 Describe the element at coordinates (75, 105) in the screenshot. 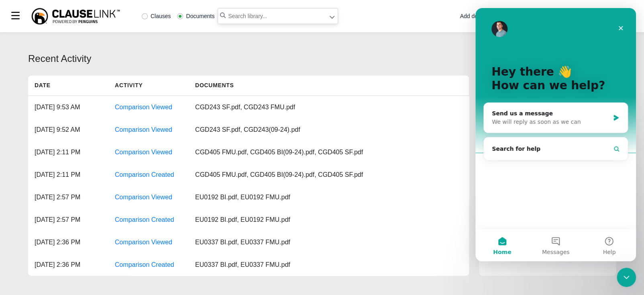

I see `div: Send us a message` at that location.